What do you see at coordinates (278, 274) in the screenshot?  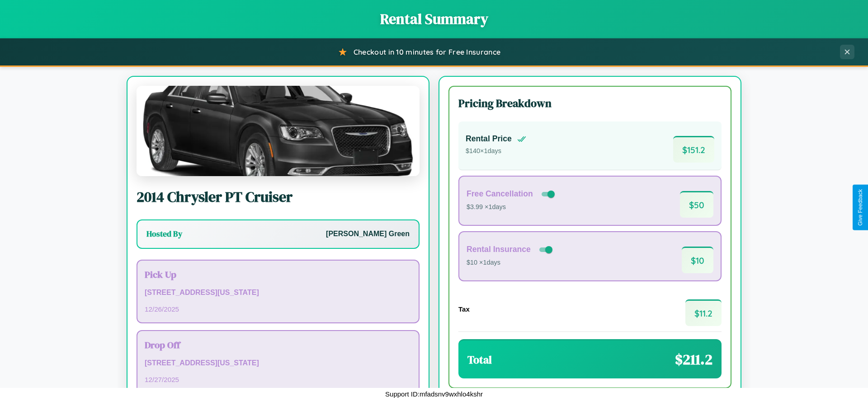 I see `h3: Pick Up` at bounding box center [278, 274].